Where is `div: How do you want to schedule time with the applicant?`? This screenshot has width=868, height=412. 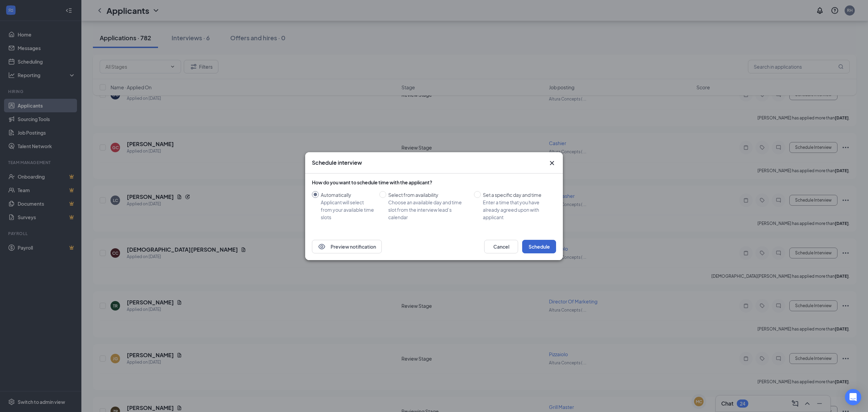
div: How do you want to schedule time with the applicant? is located at coordinates (434, 182).